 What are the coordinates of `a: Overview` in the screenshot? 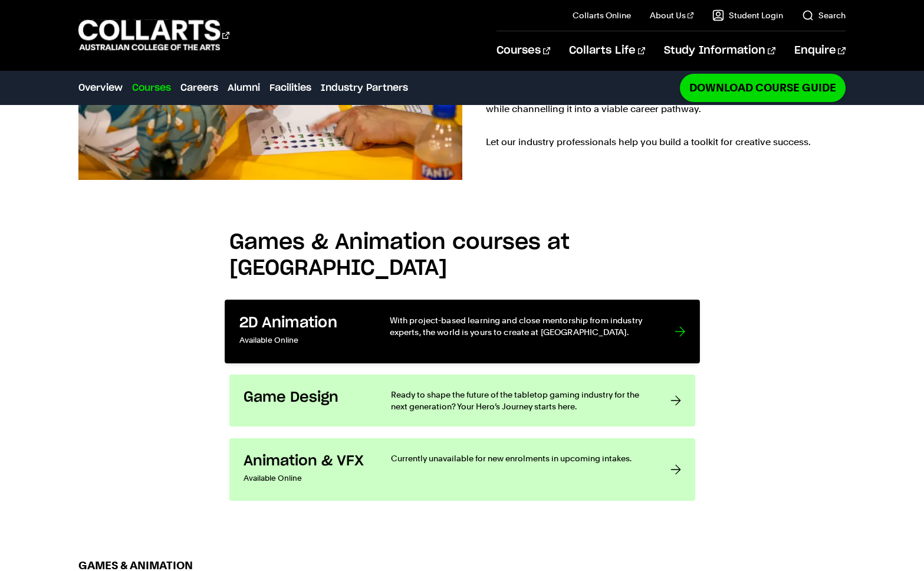 It's located at (100, 88).